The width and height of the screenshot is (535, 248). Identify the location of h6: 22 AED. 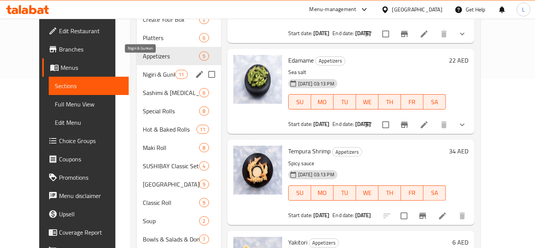
(458, 60).